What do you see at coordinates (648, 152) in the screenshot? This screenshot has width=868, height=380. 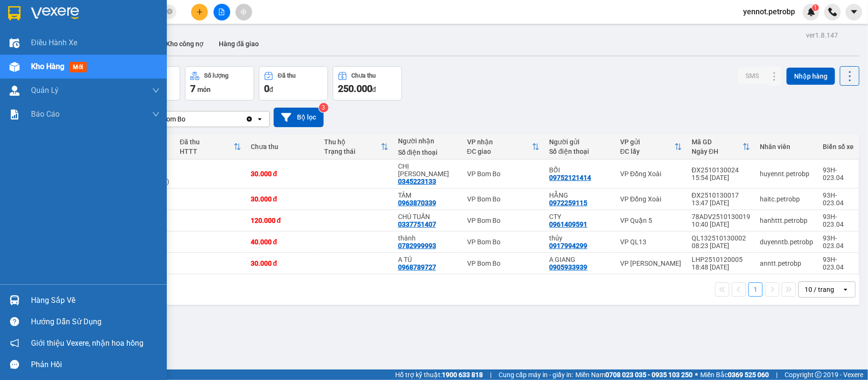 I see `div: ĐC lấy` at bounding box center [648, 152].